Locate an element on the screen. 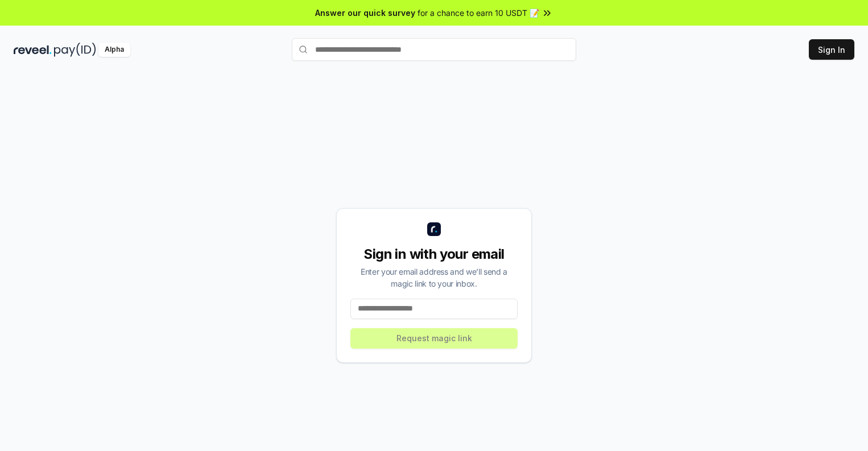 The height and width of the screenshot is (451, 868). span: for a chance to earn 10 USDT 📝 is located at coordinates (478, 13).